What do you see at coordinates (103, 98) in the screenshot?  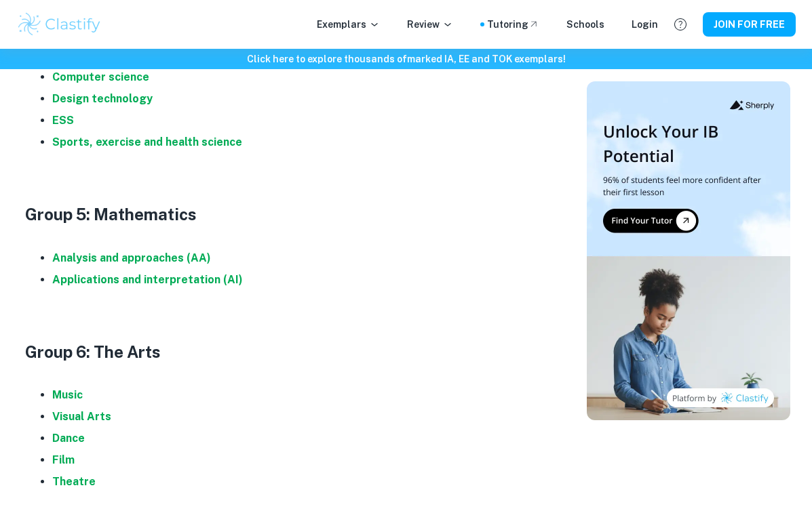 I see `strong: Design technology` at bounding box center [103, 98].